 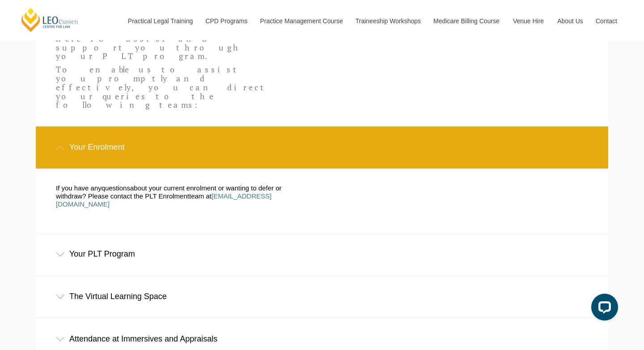 What do you see at coordinates (141, 196) in the screenshot?
I see `span: lease contact the PLT Enrolment` at bounding box center [141, 196].